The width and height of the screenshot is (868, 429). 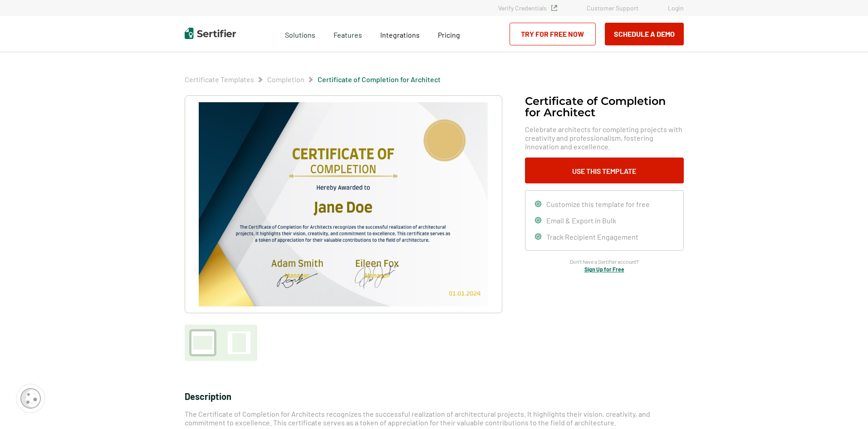 I want to click on span: Description, so click(x=208, y=396).